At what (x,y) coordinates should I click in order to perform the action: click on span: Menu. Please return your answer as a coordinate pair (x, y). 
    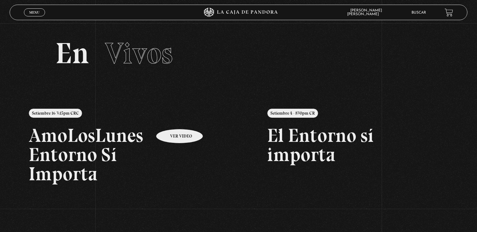
    Looking at the image, I should click on (34, 12).